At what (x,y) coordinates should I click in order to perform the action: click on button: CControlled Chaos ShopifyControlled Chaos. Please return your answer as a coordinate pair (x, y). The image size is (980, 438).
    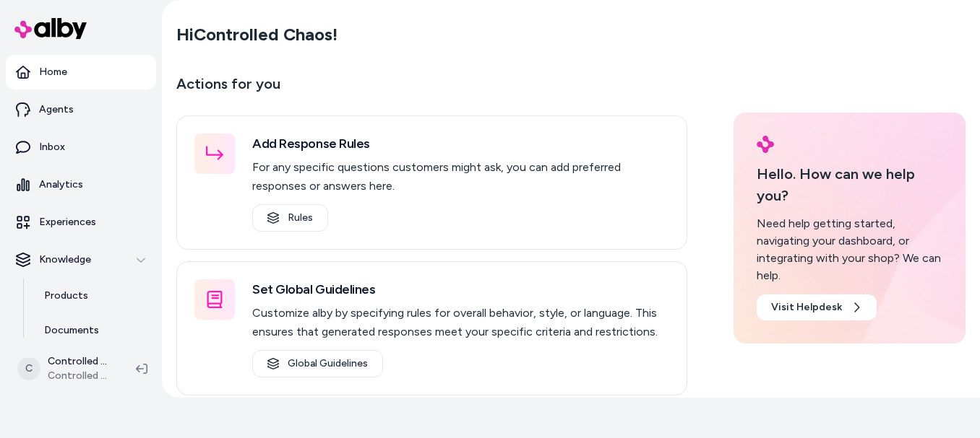
    Looking at the image, I should click on (67, 369).